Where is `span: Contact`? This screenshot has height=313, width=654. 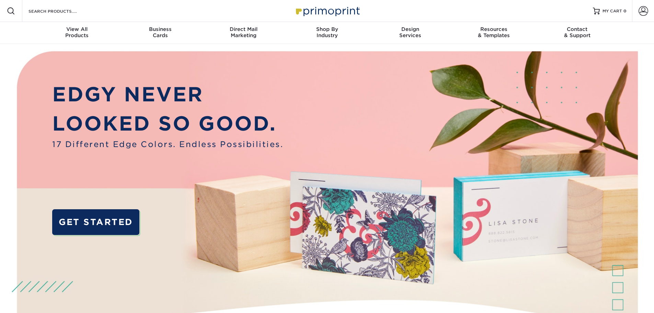 span: Contact is located at coordinates (577, 29).